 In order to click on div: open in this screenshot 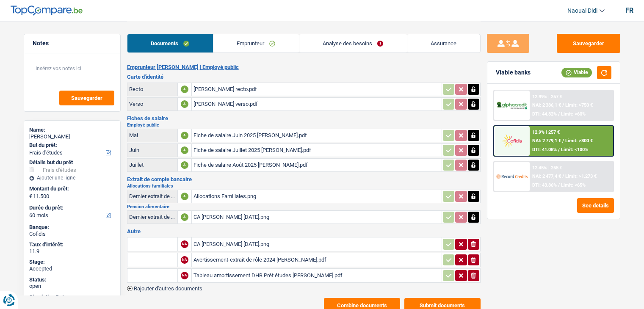, I will do `click(72, 286)`.